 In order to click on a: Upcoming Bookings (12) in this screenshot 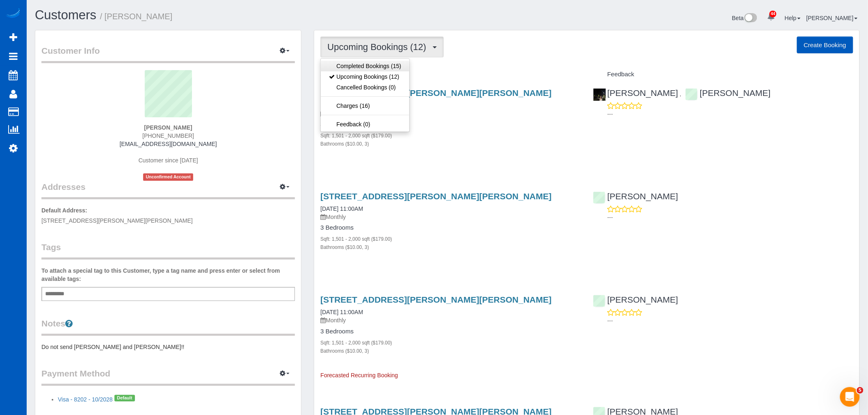, I will do `click(365, 77)`.